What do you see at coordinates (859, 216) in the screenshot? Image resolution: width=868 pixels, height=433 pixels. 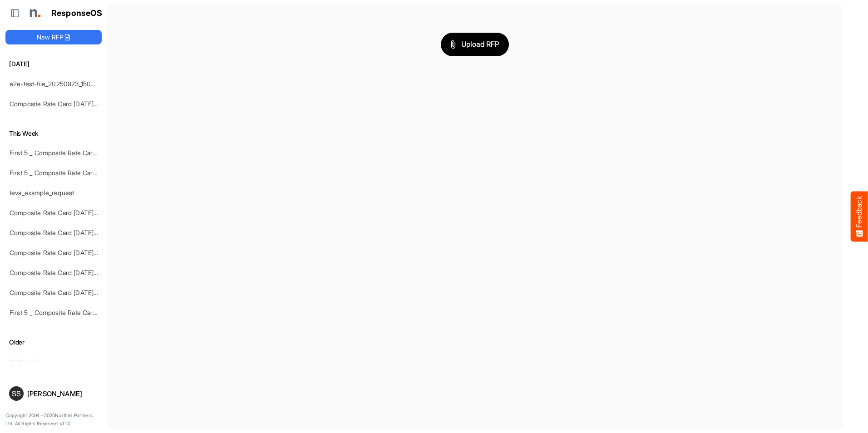 I see `button: Feedback` at bounding box center [859, 216].